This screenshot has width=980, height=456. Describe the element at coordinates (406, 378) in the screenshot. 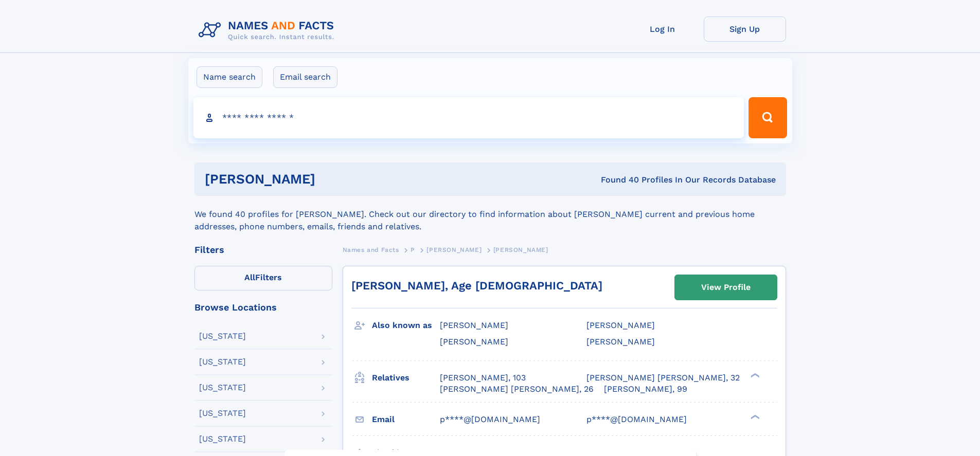

I see `h3: Relatives` at that location.